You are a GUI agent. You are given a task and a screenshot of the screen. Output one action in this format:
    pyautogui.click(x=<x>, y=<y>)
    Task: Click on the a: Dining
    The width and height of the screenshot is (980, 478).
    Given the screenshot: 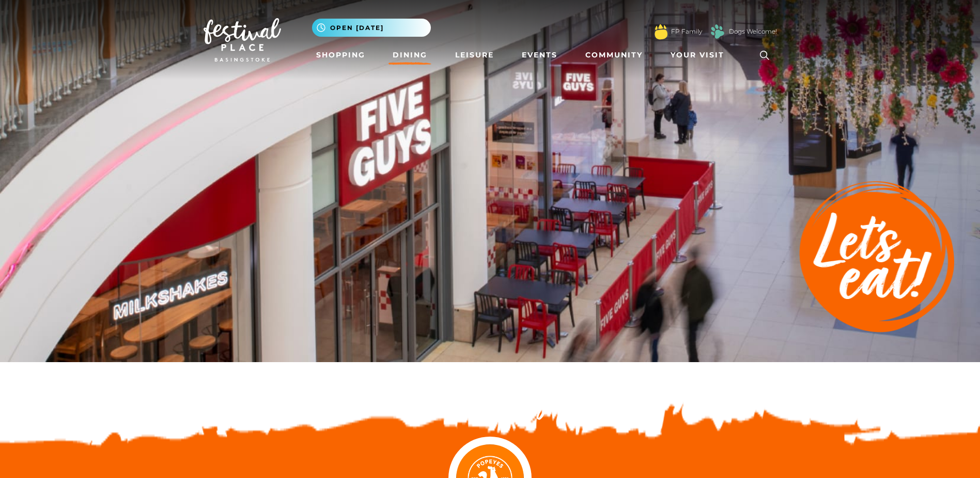 What is the action you would take?
    pyautogui.click(x=410, y=55)
    